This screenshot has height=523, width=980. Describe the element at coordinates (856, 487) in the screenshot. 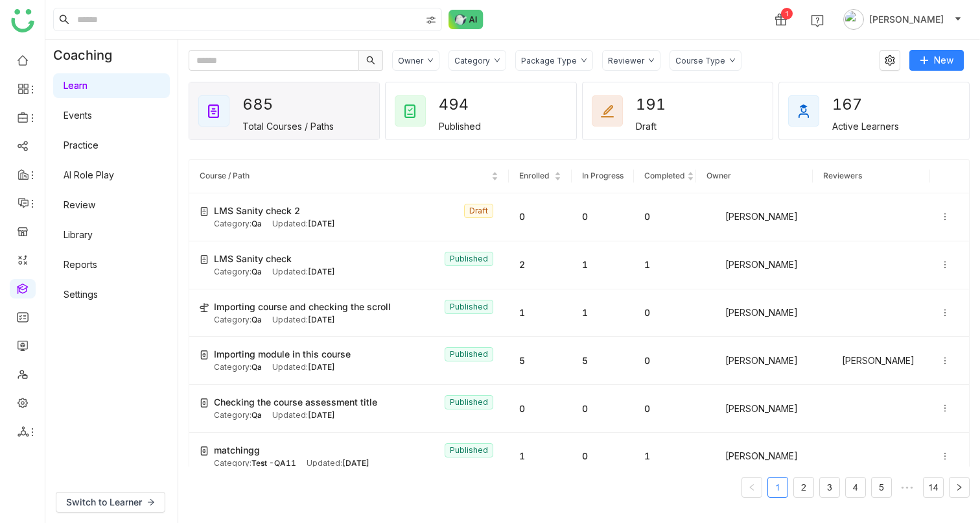

I see `li: 4` at that location.